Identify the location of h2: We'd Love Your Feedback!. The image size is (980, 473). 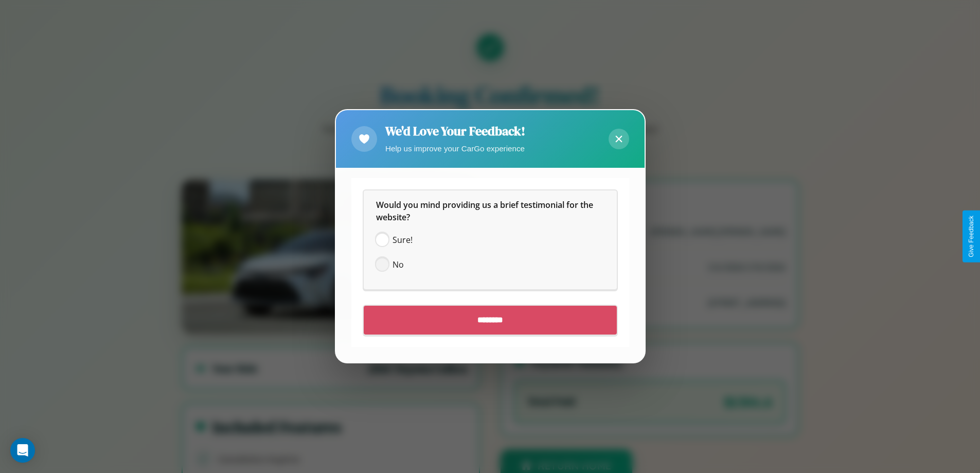
(456, 131).